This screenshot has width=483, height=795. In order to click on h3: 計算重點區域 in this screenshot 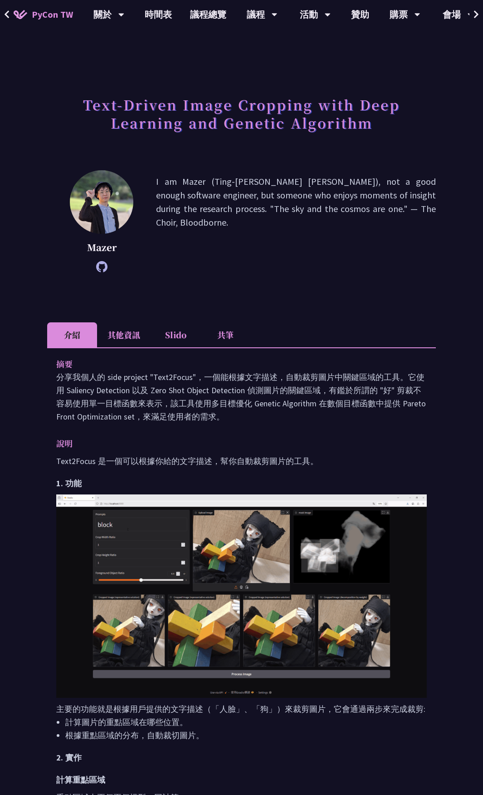, I will do `click(242, 779)`.